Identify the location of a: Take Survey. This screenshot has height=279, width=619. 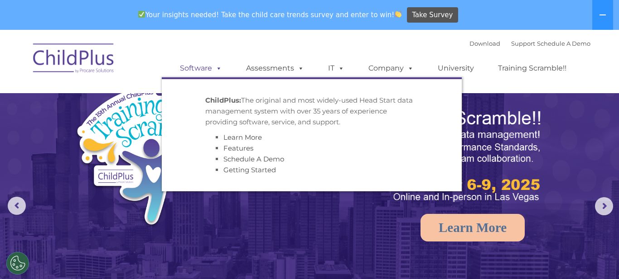
(432, 15).